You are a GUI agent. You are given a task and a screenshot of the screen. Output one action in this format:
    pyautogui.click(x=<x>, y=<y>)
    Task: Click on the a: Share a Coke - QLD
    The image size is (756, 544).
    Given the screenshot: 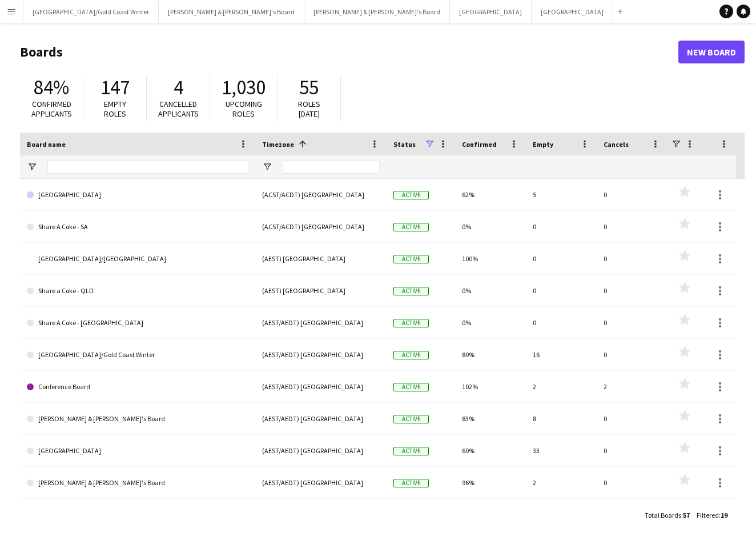 What is the action you would take?
    pyautogui.click(x=138, y=291)
    